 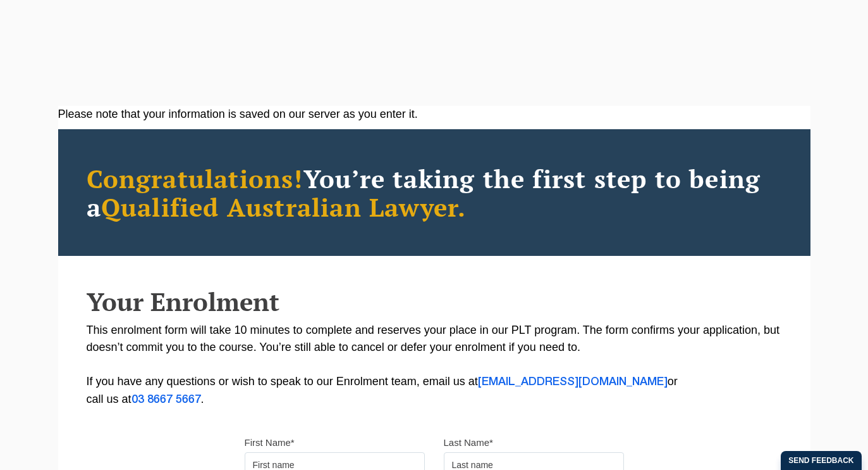 I want to click on div: Please note that your information is saved on our server as you enter it., so click(x=435, y=114).